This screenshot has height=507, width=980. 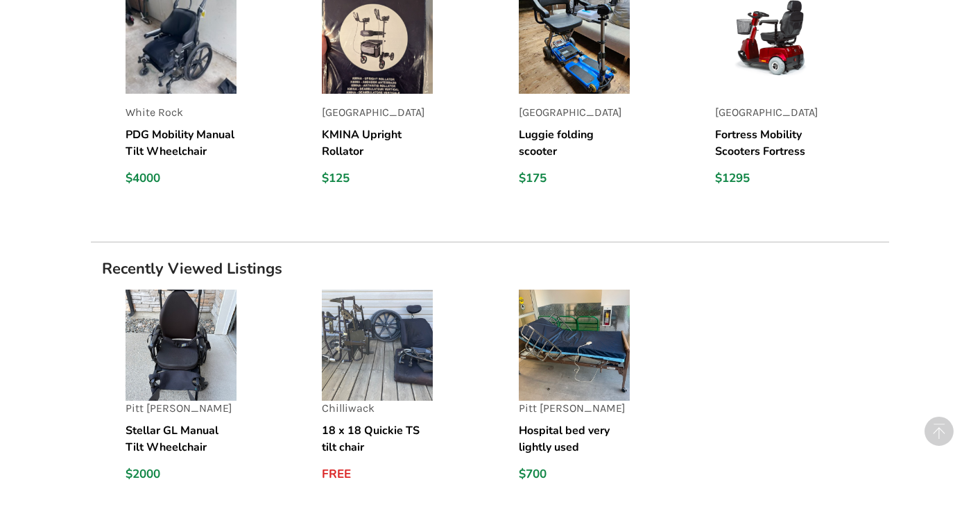 What do you see at coordinates (574, 143) in the screenshot?
I see `h5: Luggie folding scooter` at bounding box center [574, 143].